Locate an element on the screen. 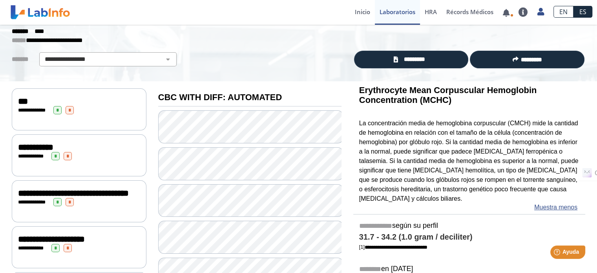 This screenshot has height=273, width=597. h4: 31.7 - 34.2 (1.0 gram / deciliter) is located at coordinates (469, 237).